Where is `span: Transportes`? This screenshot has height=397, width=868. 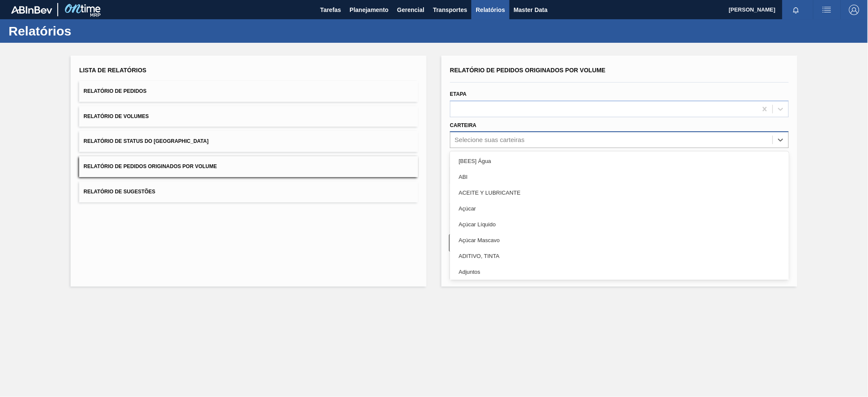
span: Transportes is located at coordinates (450, 10).